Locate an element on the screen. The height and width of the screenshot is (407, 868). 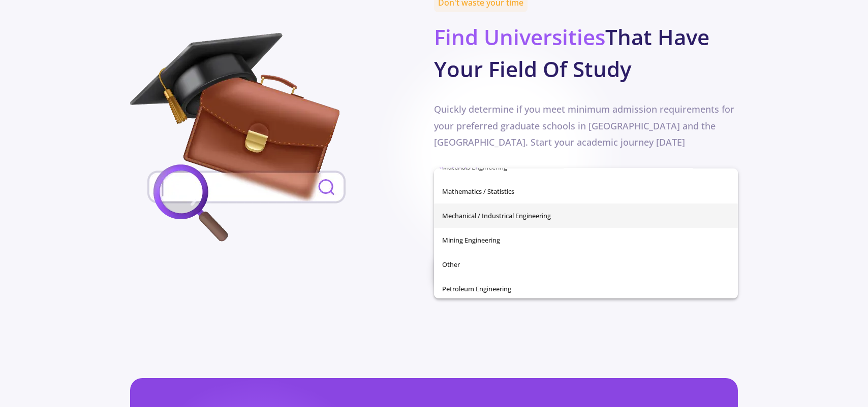
span: Mathematics / Statistics is located at coordinates (586, 192).